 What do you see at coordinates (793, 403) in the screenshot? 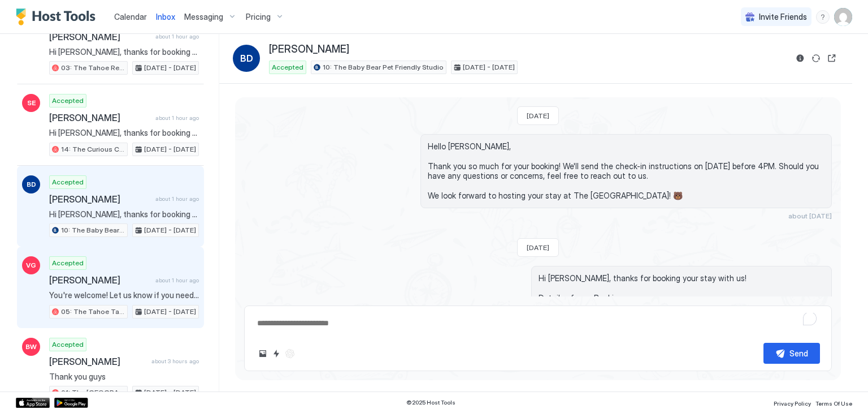
I see `span: Privacy Policy` at bounding box center [793, 403].